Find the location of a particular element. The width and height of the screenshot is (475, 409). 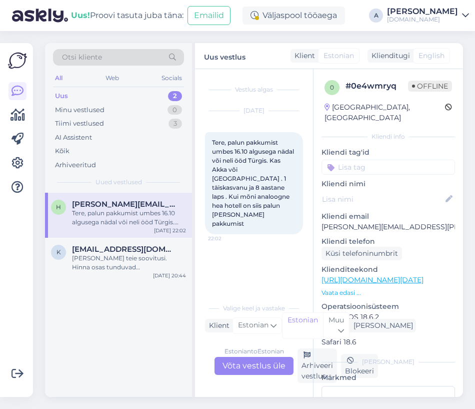

button: Emailid is located at coordinates (209, 16).